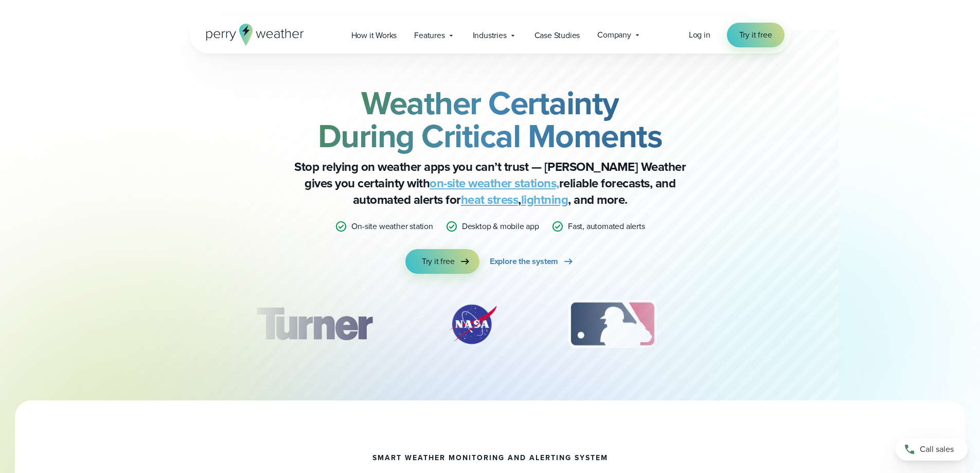 This screenshot has height=473, width=980. I want to click on a: Log in, so click(700, 35).